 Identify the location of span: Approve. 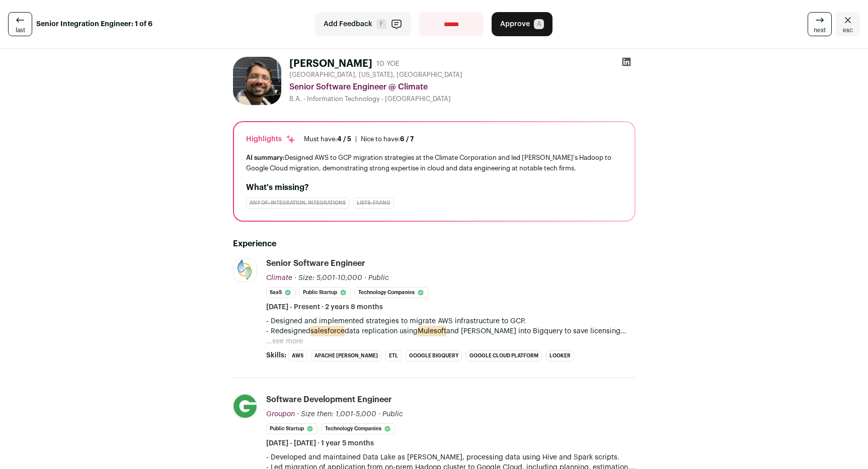
(515, 24).